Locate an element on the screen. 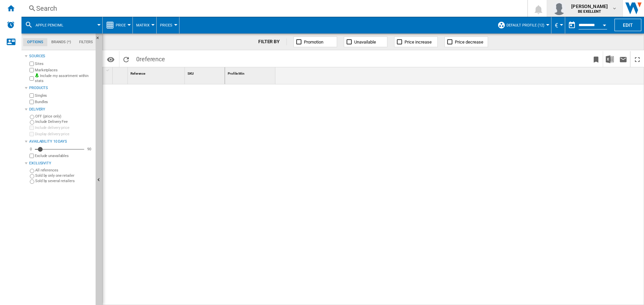 Image resolution: width=644 pixels, height=305 pixels. label: Sold by several retailers is located at coordinates (64, 181).